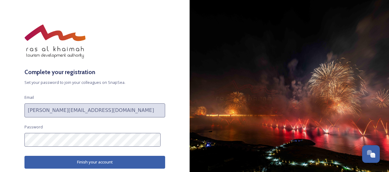 This screenshot has width=389, height=172. I want to click on h3: Complete your registration, so click(95, 72).